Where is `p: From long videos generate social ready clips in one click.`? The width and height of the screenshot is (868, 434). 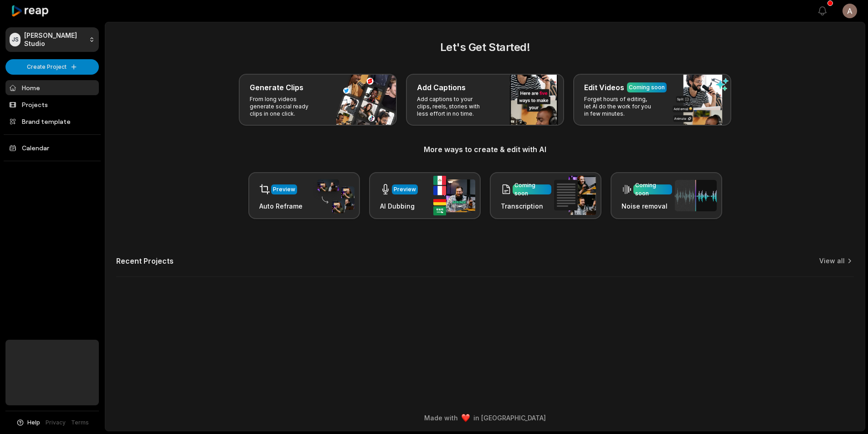 p: From long videos generate social ready clips in one click. is located at coordinates (285, 107).